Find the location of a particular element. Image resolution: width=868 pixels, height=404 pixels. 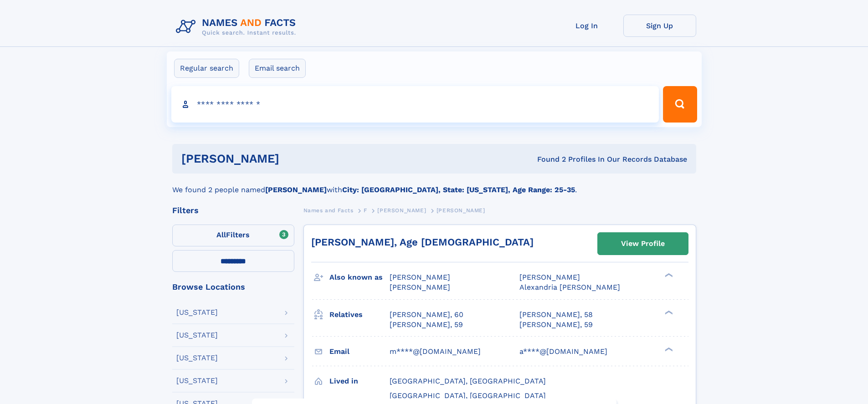

input: search input is located at coordinates (415, 104).